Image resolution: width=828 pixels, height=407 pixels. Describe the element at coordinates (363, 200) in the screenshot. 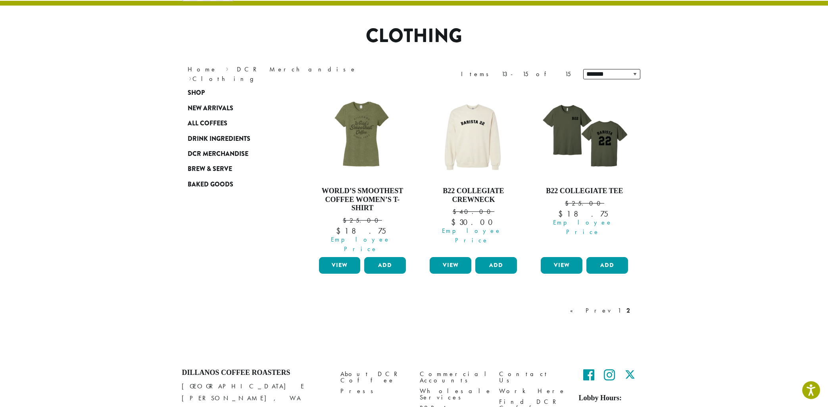

I see `h4: World’s Smoothest Coffee Women’s T-Shirt` at that location.